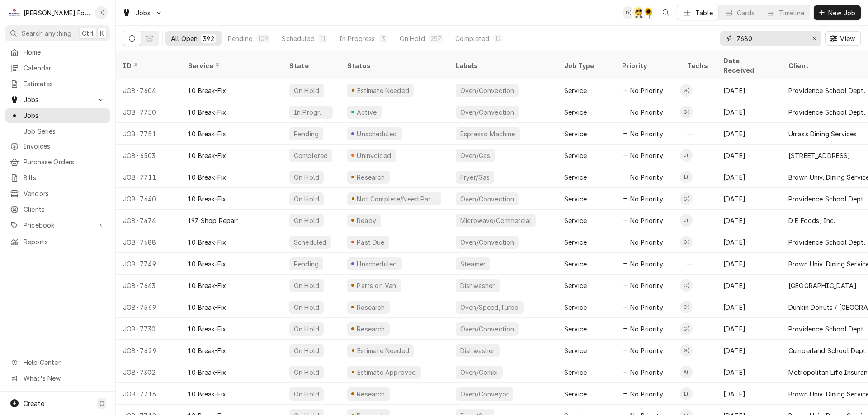  I want to click on div: JOB-7716, so click(148, 394).